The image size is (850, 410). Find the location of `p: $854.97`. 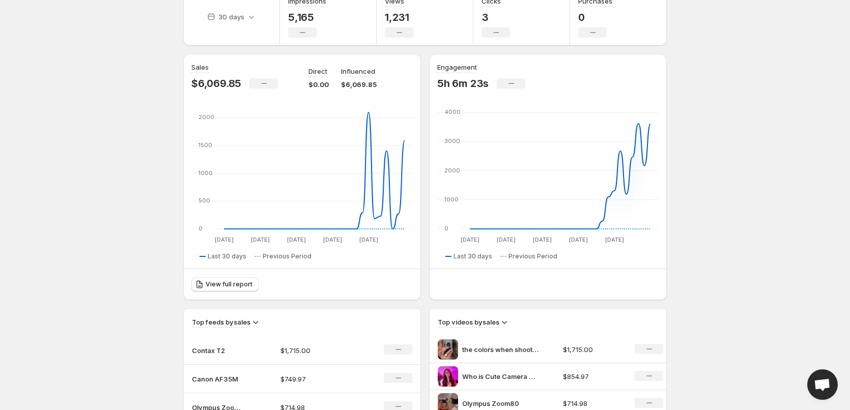

p: $854.97 is located at coordinates (593, 377).